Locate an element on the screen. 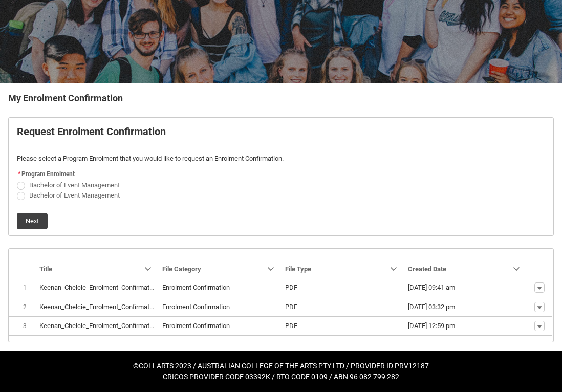 This screenshot has height=392, width=562. button: Next is located at coordinates (32, 221).